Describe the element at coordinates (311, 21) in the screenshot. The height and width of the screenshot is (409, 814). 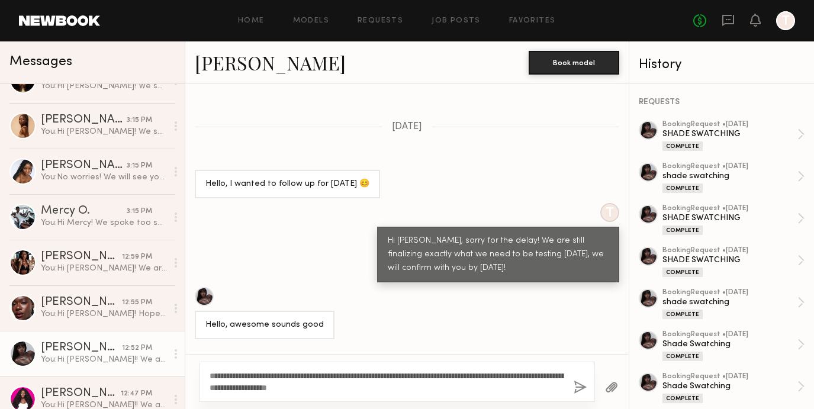
I see `a: Models` at that location.